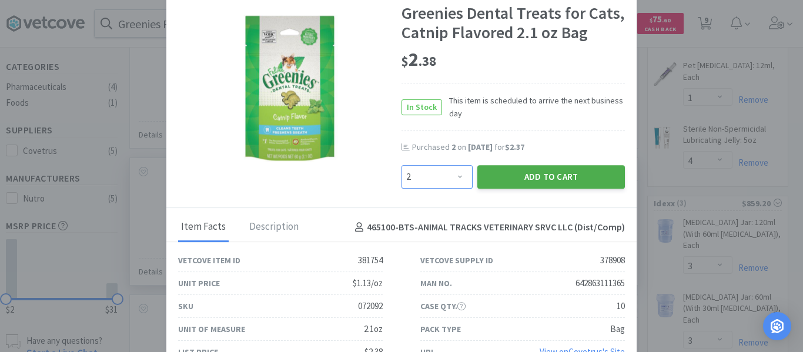 The height and width of the screenshot is (352, 803). Describe the element at coordinates (212, 329) in the screenshot. I see `div: Unit of Measure` at that location.